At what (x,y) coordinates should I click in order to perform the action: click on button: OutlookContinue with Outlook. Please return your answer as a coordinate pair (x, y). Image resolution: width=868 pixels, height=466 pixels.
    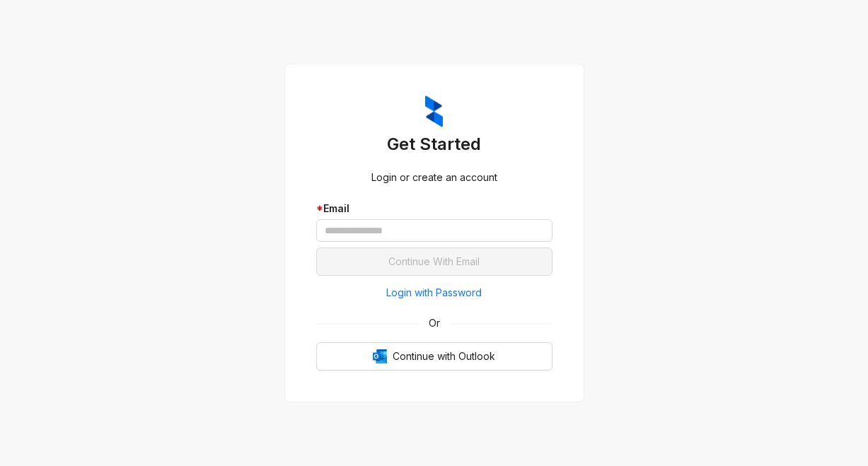
    Looking at the image, I should click on (434, 356).